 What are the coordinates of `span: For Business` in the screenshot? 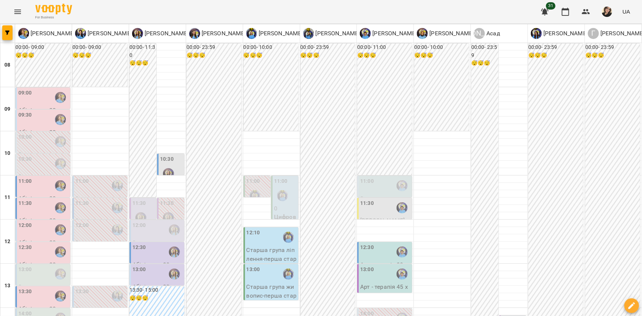 It's located at (54, 17).